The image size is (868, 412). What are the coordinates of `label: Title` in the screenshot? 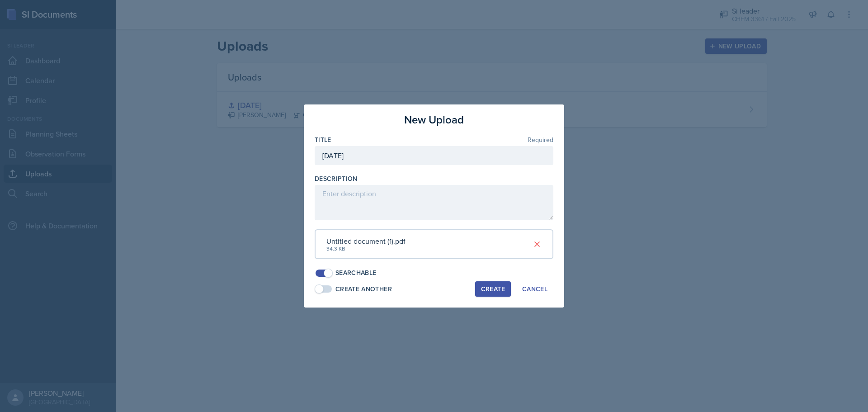 It's located at (323, 140).